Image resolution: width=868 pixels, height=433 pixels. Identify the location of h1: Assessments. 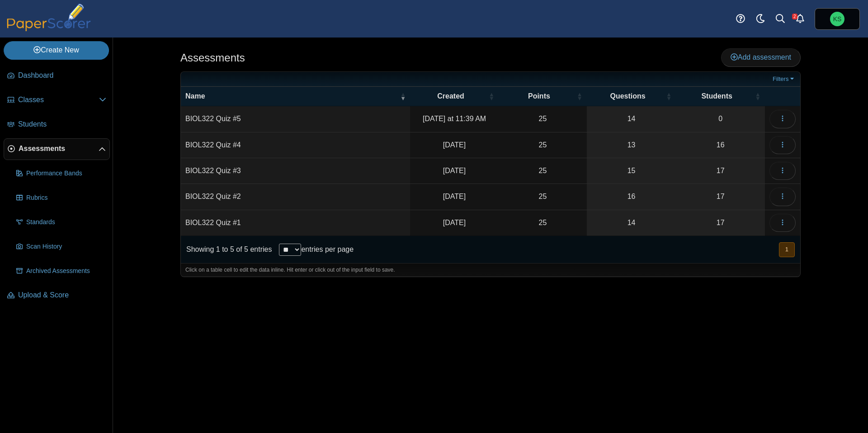
(213, 58).